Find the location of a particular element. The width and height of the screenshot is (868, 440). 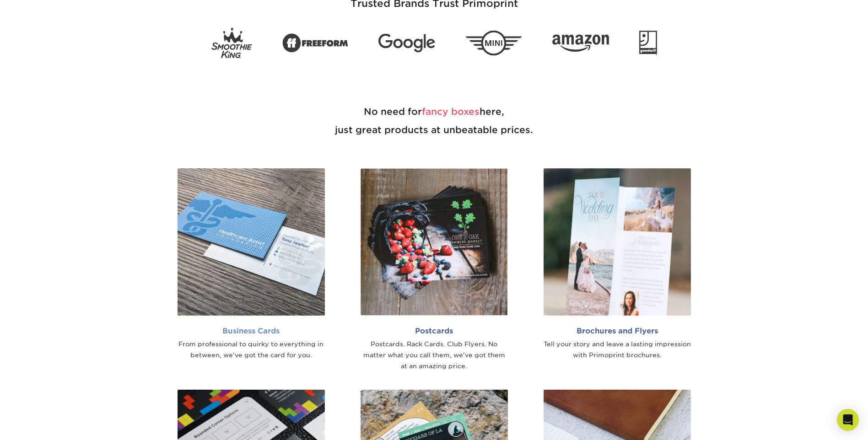

a: Brochures and Flyers Tell your story and leave a lasting impression with Primoprint brochures. is located at coordinates (617, 265).